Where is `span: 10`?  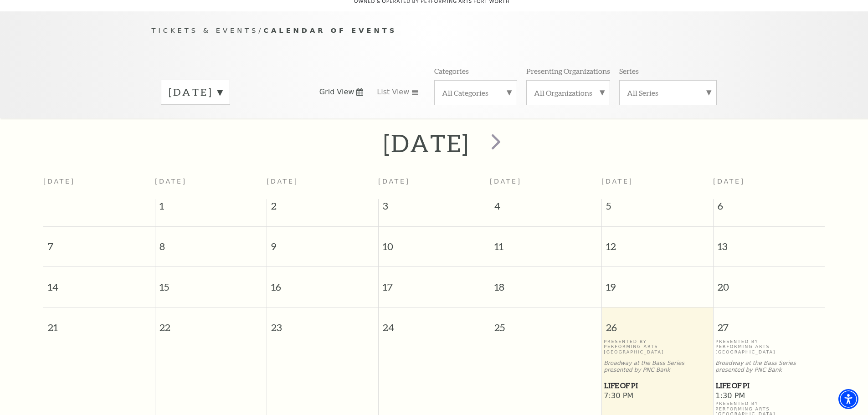
span: 10 is located at coordinates (434, 242).